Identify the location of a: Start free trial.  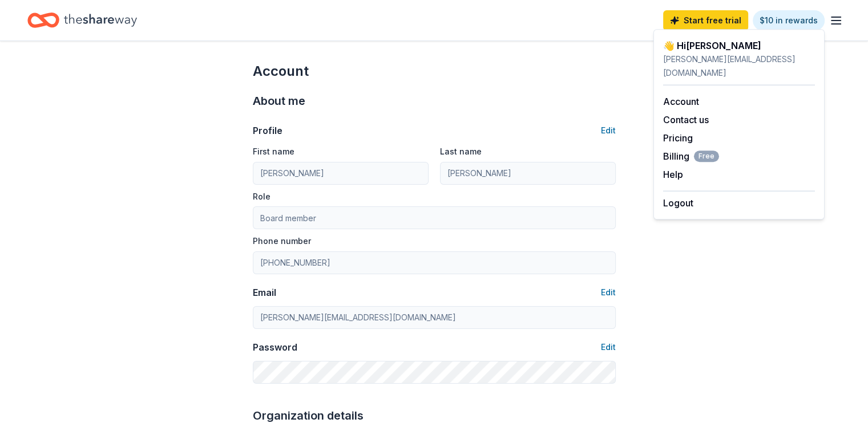
(705, 20).